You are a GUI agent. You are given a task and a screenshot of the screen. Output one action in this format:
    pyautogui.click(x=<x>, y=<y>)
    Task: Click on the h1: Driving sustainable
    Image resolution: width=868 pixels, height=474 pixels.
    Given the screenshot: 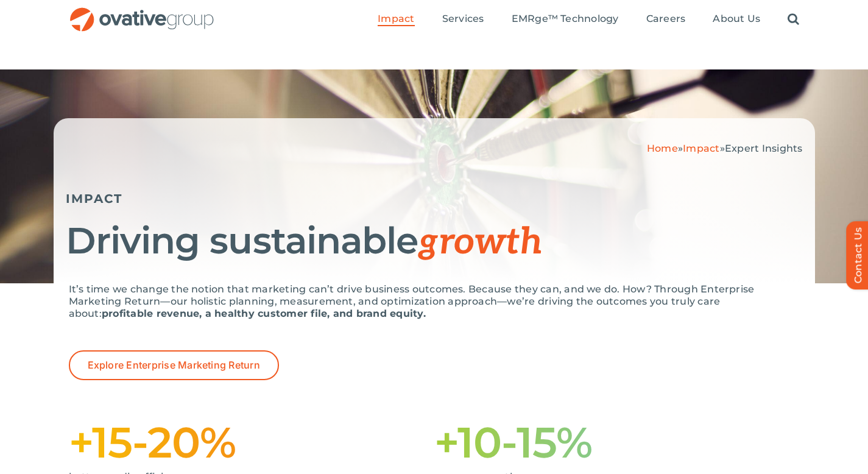 What is the action you would take?
    pyautogui.click(x=434, y=241)
    